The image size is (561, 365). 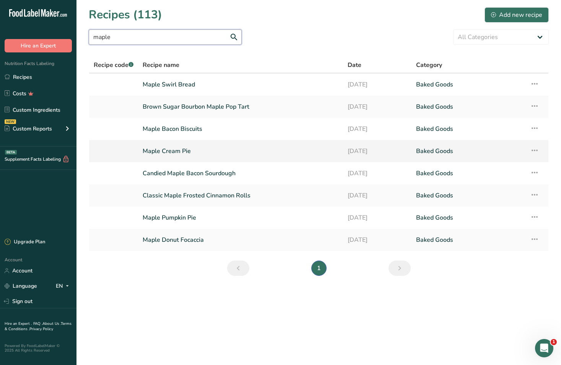 What do you see at coordinates (25, 242) in the screenshot?
I see `div: Upgrade Plan` at bounding box center [25, 242].